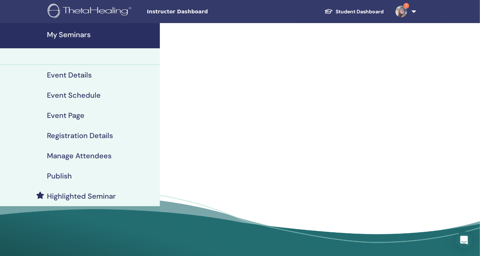 This screenshot has width=480, height=256. Describe the element at coordinates (329, 11) in the screenshot. I see `img: graduation-cap-white.svg` at that location.